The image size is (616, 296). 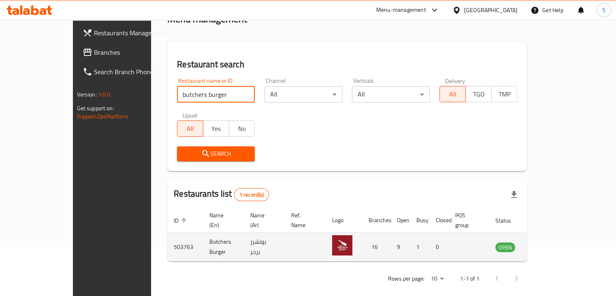 I want to click on span: TGO, so click(x=479, y=94).